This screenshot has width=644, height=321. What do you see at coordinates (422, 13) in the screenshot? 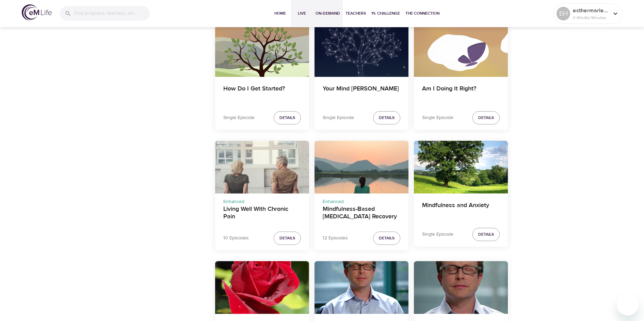
I see `span: The Connection` at bounding box center [422, 13].